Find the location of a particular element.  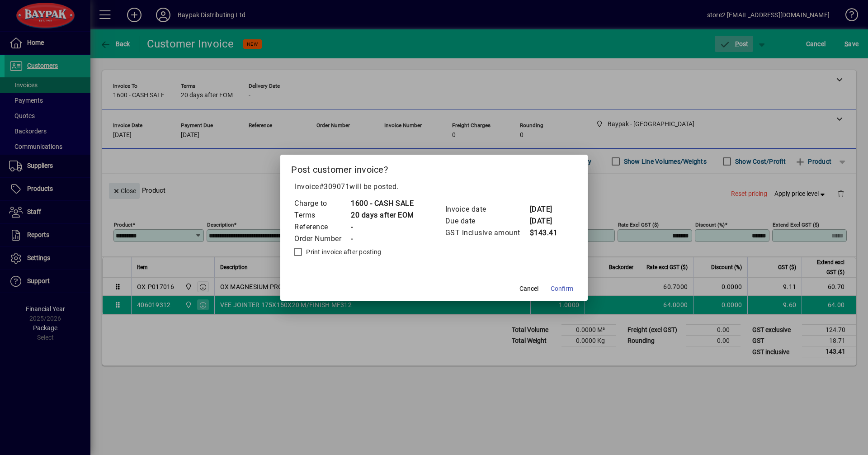

td: Order Number is located at coordinates (321, 239).